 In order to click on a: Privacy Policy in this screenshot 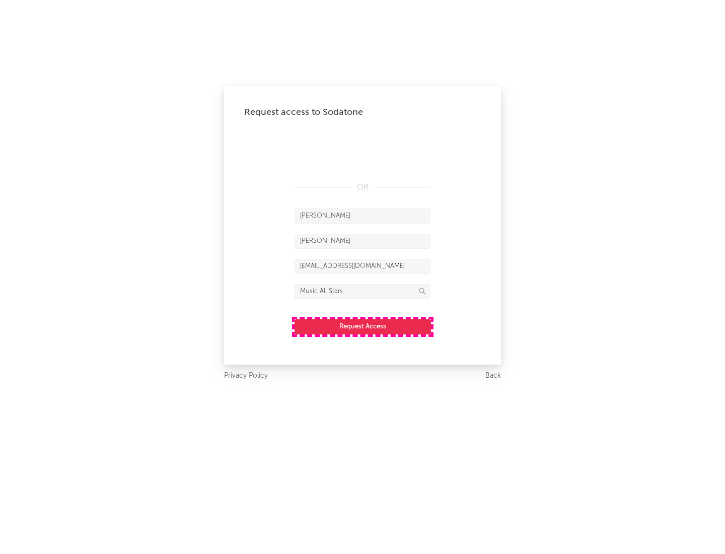, I will do `click(246, 376)`.